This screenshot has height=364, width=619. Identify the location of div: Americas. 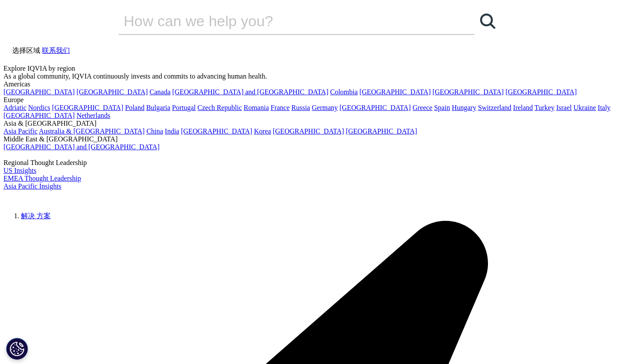
(310, 84).